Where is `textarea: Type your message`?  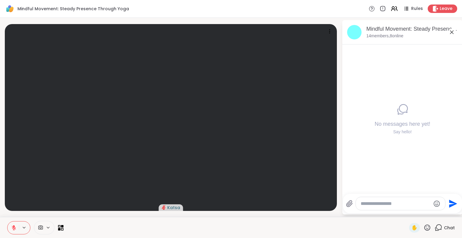
textarea: Type your message is located at coordinates (396, 204).